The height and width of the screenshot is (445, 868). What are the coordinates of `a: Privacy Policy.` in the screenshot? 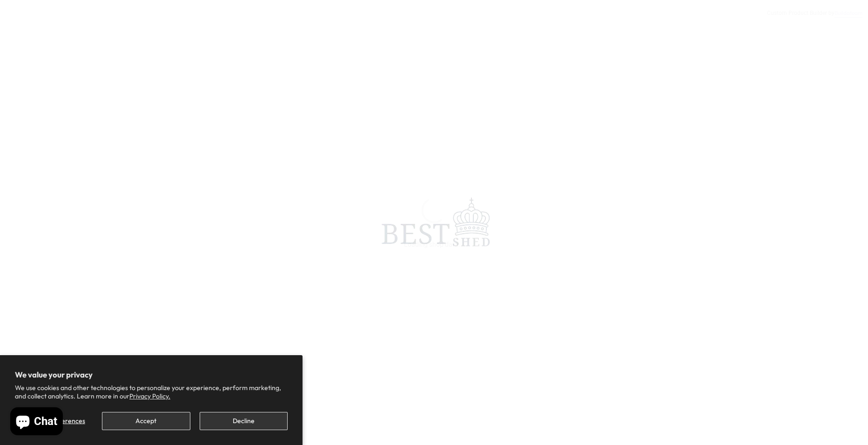 It's located at (150, 396).